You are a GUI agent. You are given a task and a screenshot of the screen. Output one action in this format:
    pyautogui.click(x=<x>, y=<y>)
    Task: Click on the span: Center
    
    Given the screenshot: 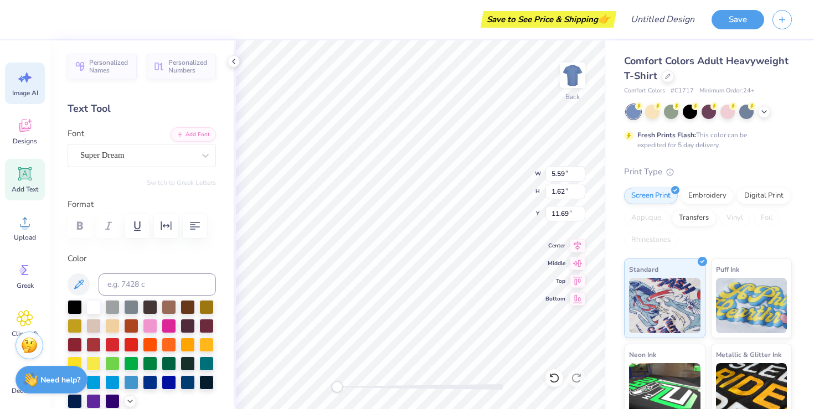 What is the action you would take?
    pyautogui.click(x=556, y=246)
    